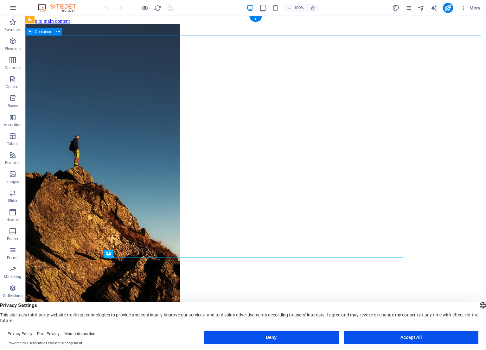 This screenshot has width=486, height=350. I want to click on button: 100%, so click(296, 8).